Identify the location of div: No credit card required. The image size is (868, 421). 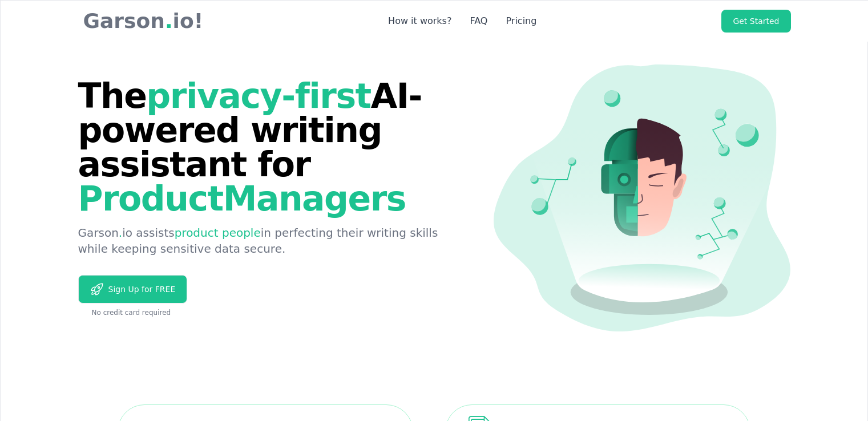
(270, 313).